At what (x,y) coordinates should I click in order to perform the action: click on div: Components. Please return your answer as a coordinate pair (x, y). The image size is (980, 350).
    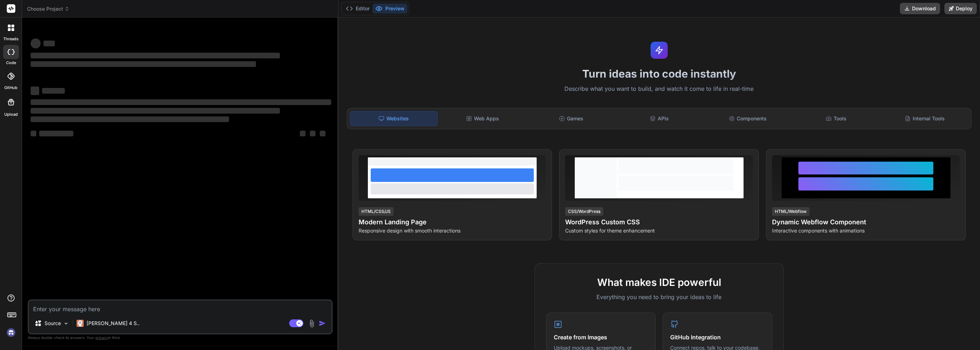
    Looking at the image, I should click on (748, 118).